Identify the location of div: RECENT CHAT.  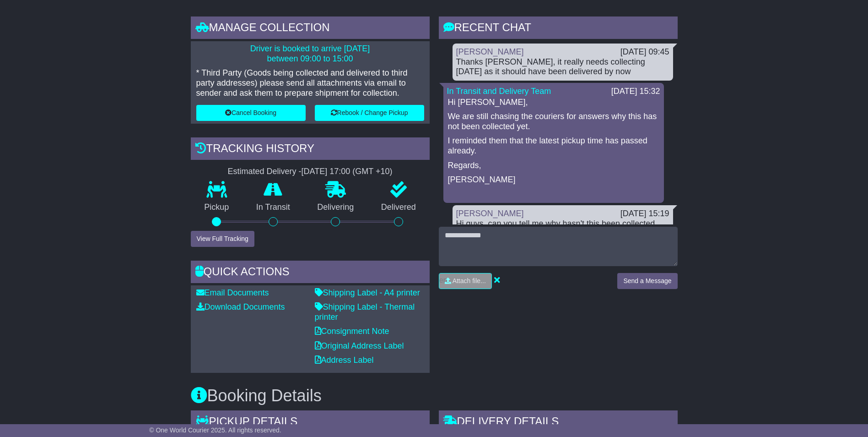
(558, 29).